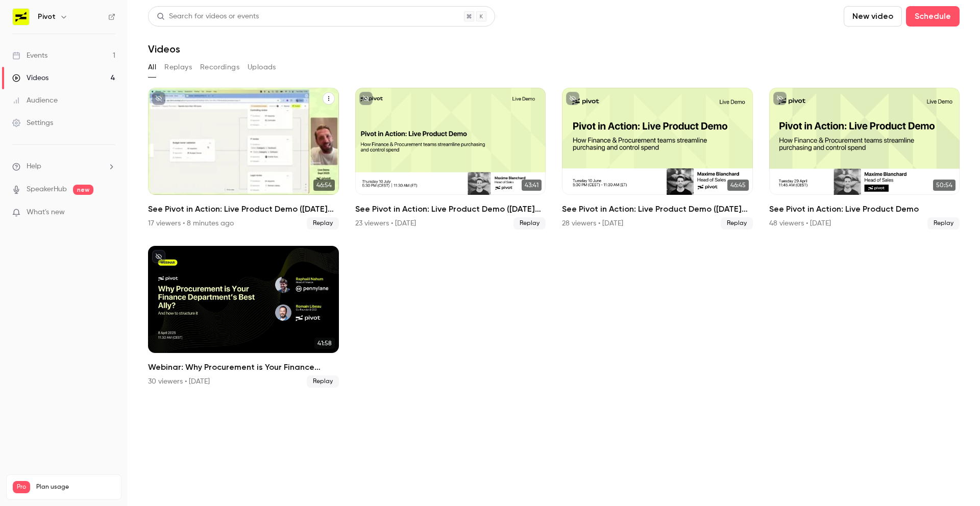  Describe the element at coordinates (34, 166) in the screenshot. I see `span: Help` at that location.